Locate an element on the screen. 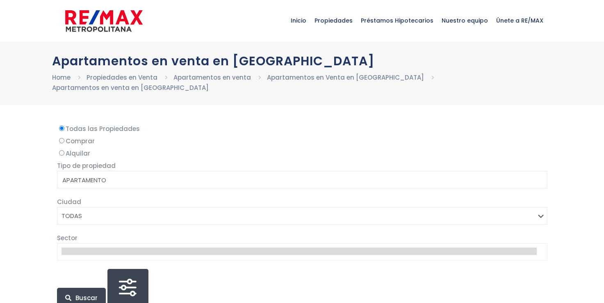 This screenshot has width=604, height=303. span: Nuestro equipo is located at coordinates (464, 20).